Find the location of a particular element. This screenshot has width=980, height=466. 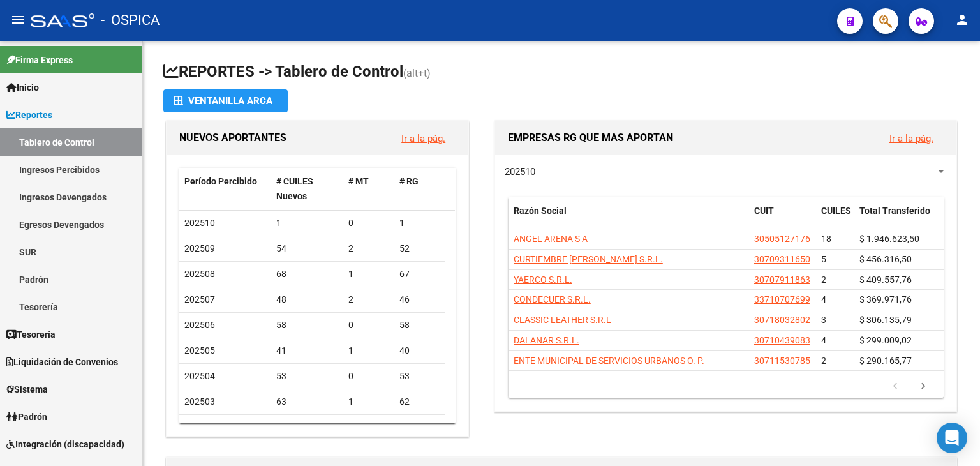

datatable-header-cell: Período Percibido is located at coordinates (226, 189).